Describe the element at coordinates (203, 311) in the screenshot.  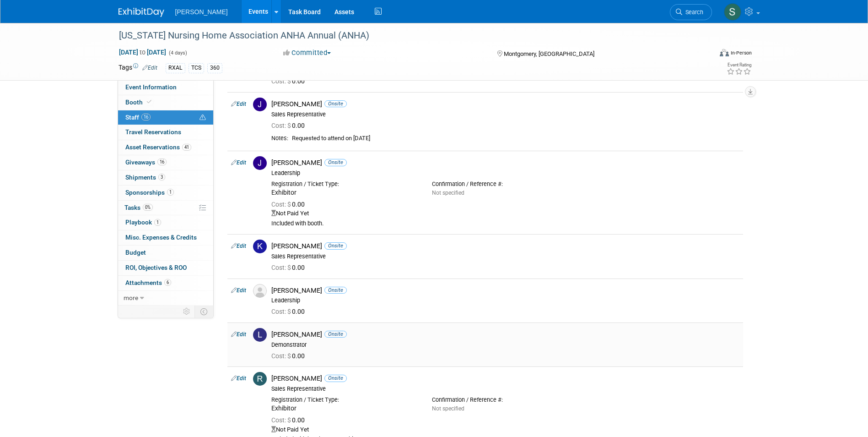
I see `td: Toggle Event Tabs` at that location.